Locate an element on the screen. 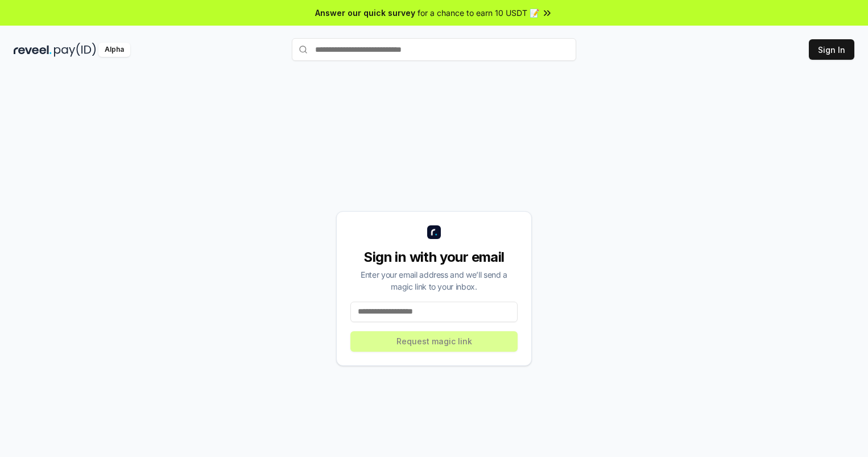 This screenshot has width=868, height=457. img: reveel_dark is located at coordinates (33, 49).